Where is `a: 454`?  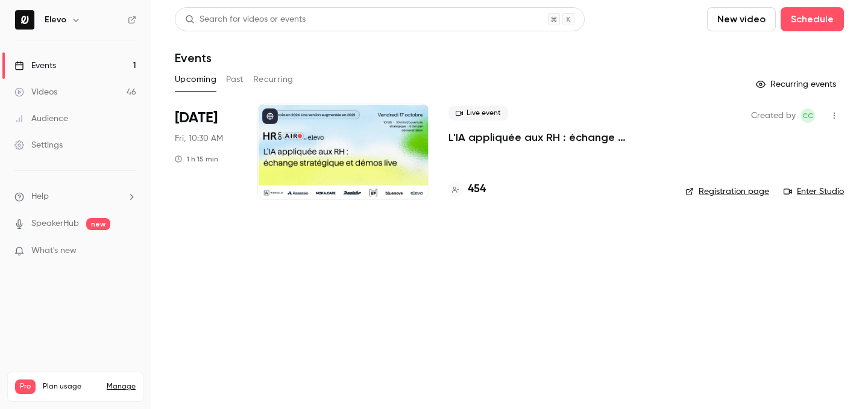
a: 454 is located at coordinates (467, 189).